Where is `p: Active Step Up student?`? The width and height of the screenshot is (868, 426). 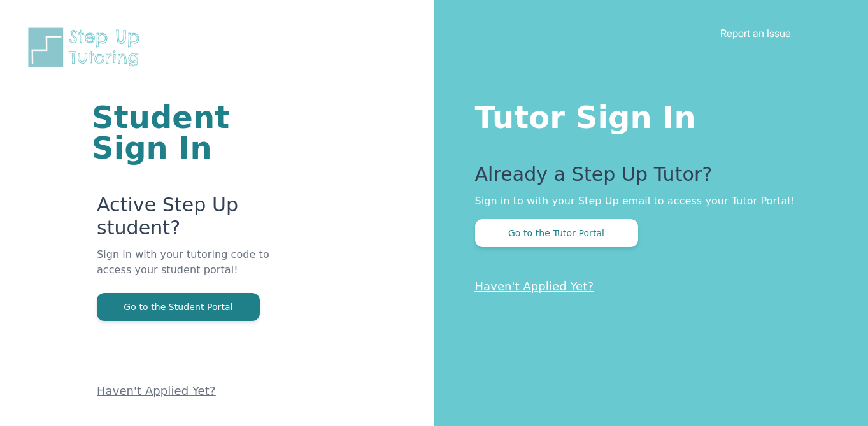
p: Active Step Up student? is located at coordinates (189, 220).